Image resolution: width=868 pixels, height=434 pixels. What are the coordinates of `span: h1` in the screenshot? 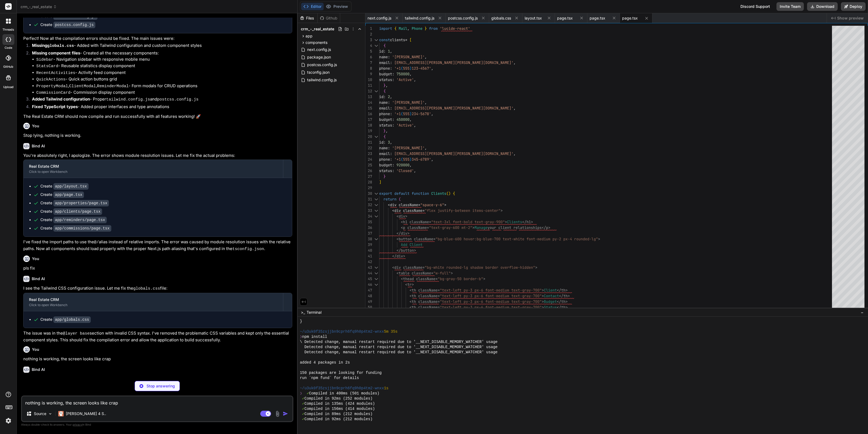 It's located at (529, 222).